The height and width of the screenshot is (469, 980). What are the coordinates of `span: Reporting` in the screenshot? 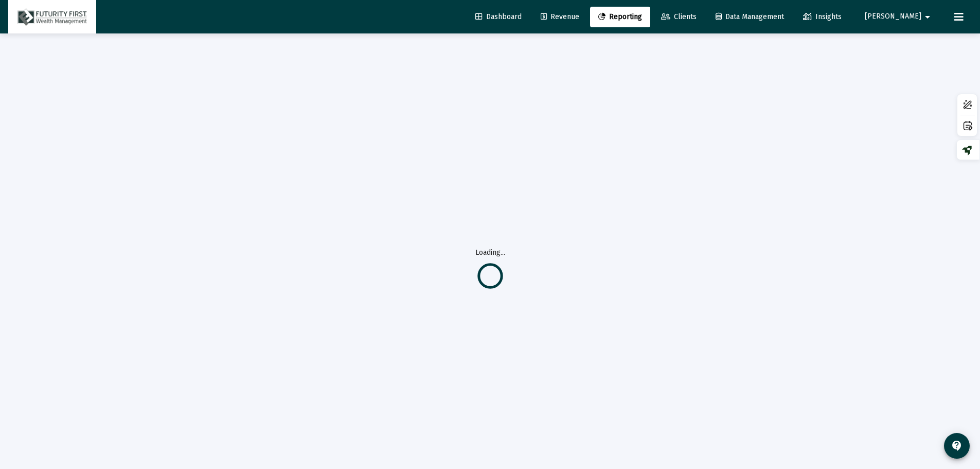 It's located at (620, 16).